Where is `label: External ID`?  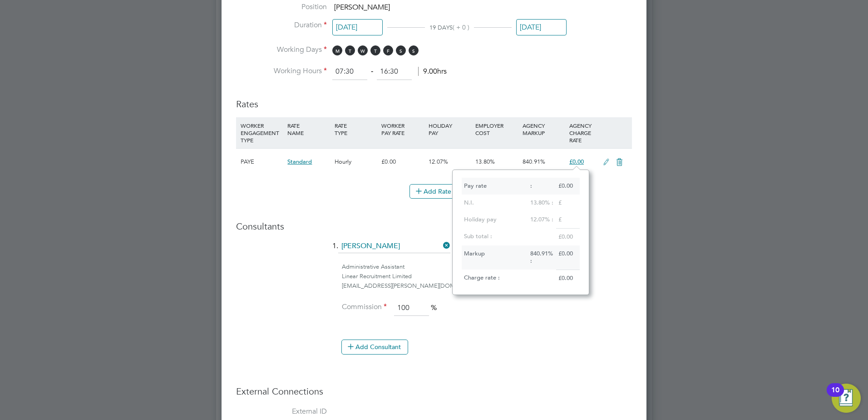
label: External ID is located at coordinates (282, 411).